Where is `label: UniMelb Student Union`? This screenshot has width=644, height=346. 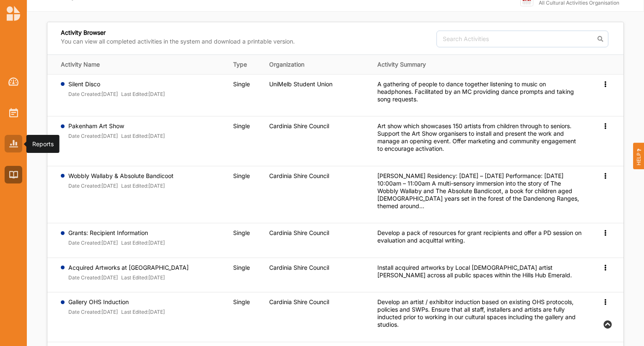
label: UniMelb Student Union is located at coordinates (301, 84).